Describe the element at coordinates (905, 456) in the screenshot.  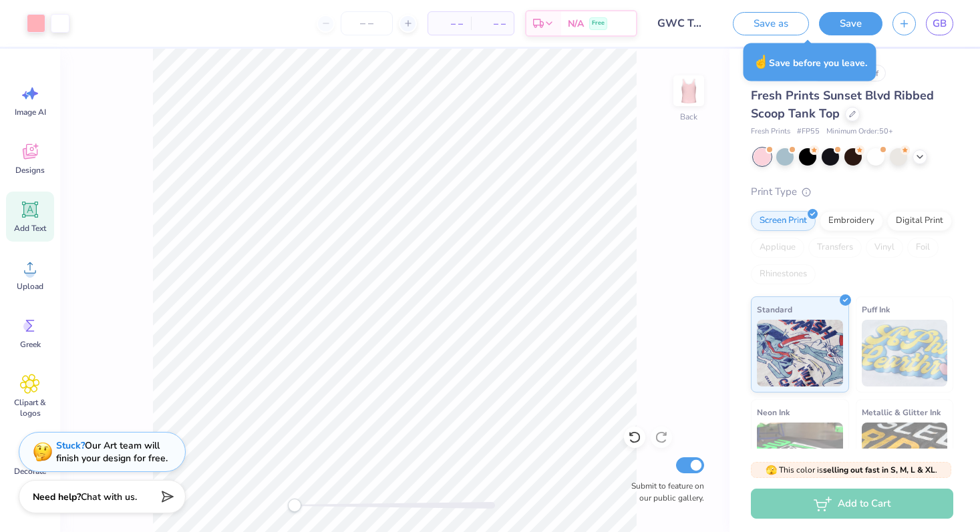
I see `img: Metallic & Glitter Ink` at that location.